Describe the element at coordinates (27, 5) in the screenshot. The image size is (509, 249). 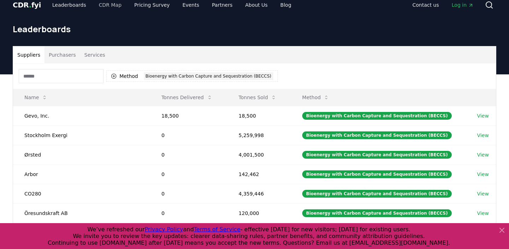
I see `span: CDR fyi` at that location.